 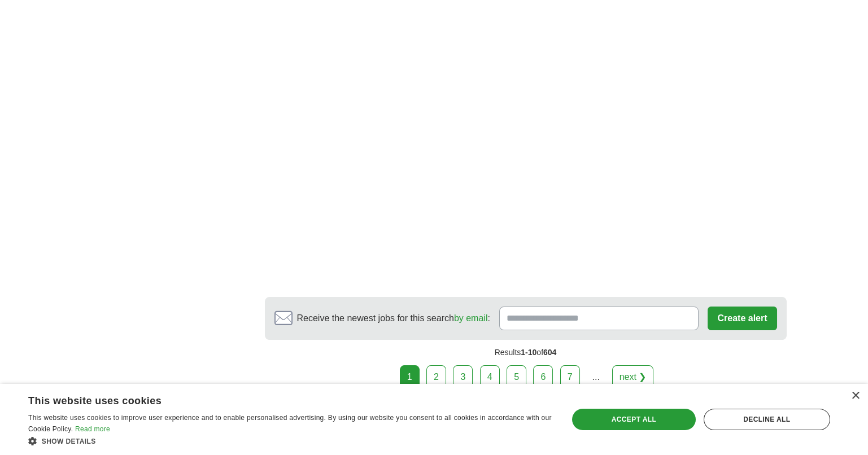 What do you see at coordinates (490, 377) in the screenshot?
I see `a: 4` at bounding box center [490, 377].